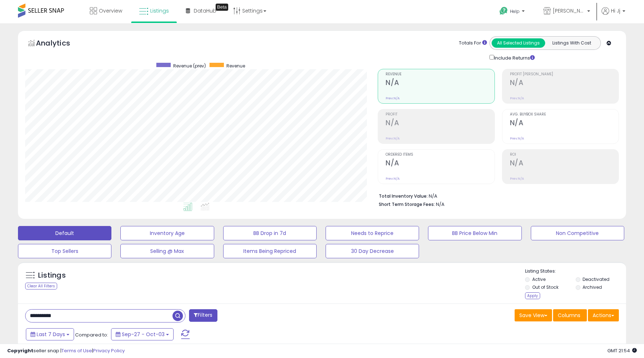 The image size is (644, 358). I want to click on div: seller snap | |, so click(65, 351).